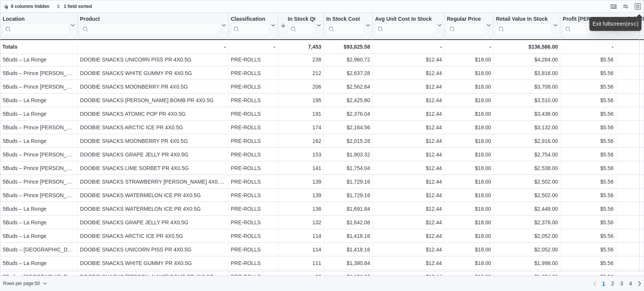 Image resolution: width=644 pixels, height=291 pixels. Describe the element at coordinates (527, 168) in the screenshot. I see `div: $2,538.00` at that location.